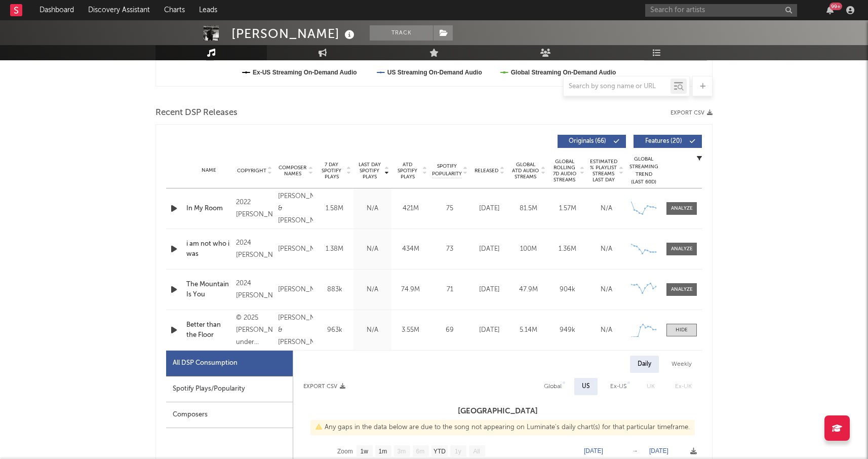 The height and width of the screenshot is (459, 868). I want to click on div: Composers, so click(229, 415).